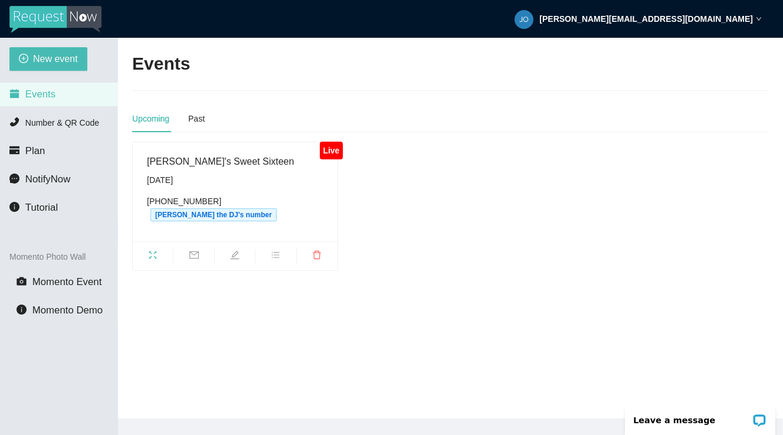 The image size is (783, 435). Describe the element at coordinates (197, 119) in the screenshot. I see `div: Past` at that location.